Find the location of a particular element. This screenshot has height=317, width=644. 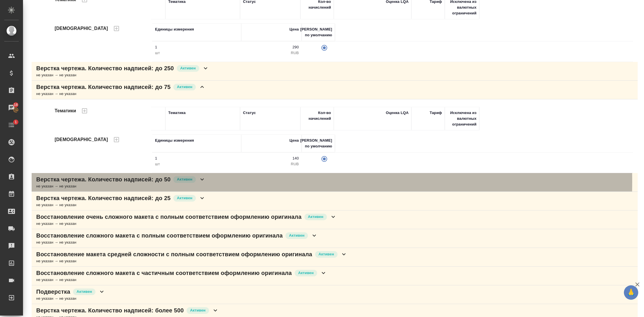

span: 18 is located at coordinates (16, 105).